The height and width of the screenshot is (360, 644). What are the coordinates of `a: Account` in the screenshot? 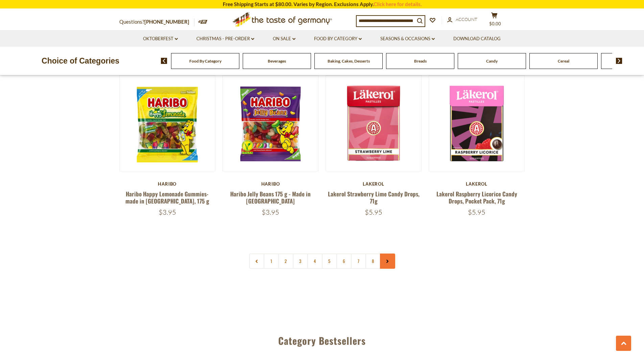 It's located at (462, 20).